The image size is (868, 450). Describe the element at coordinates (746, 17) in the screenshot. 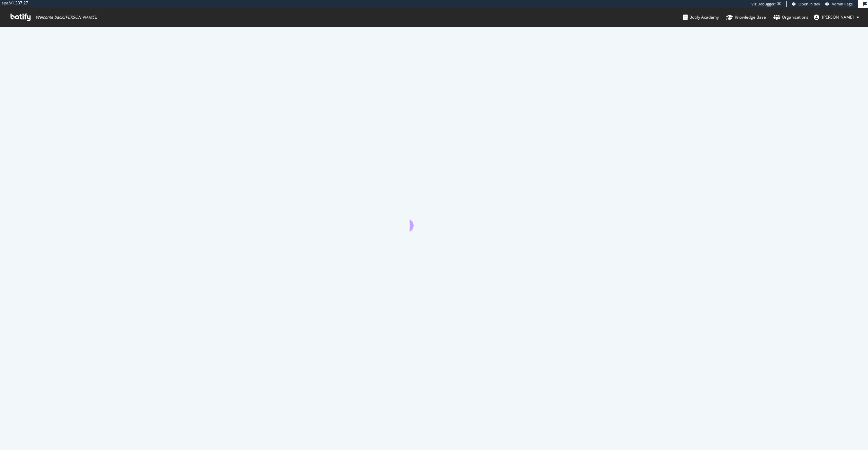

I see `div: Knowledge Base` at that location.